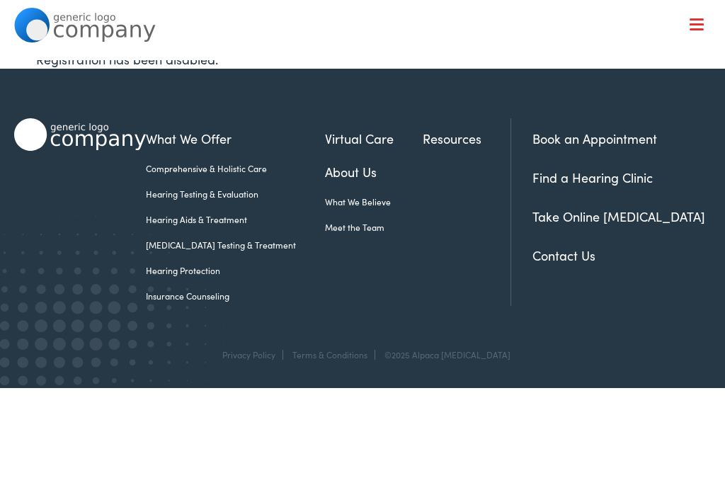  I want to click on a: Find a Hearing Clinic, so click(593, 177).